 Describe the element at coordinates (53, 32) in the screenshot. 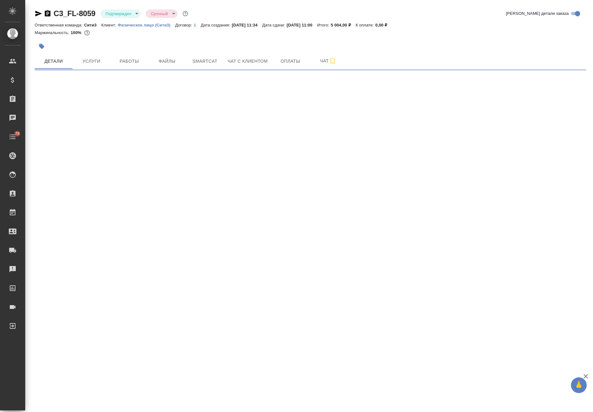

I see `p: Маржинальность:` at that location.